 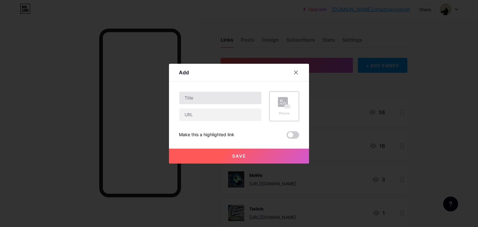 I want to click on input: Title, so click(x=220, y=98).